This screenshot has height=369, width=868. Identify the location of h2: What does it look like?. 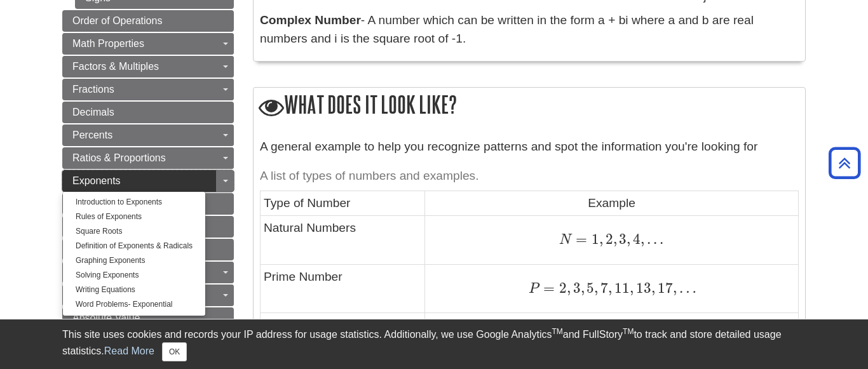
(529, 105).